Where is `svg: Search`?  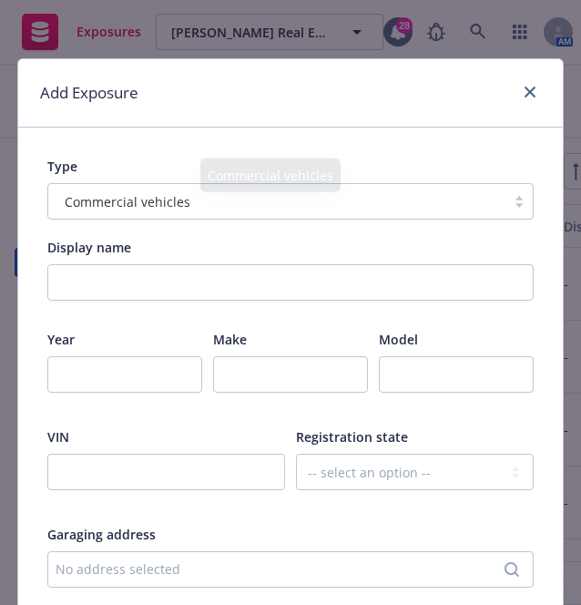 svg: Search is located at coordinates (512, 569).